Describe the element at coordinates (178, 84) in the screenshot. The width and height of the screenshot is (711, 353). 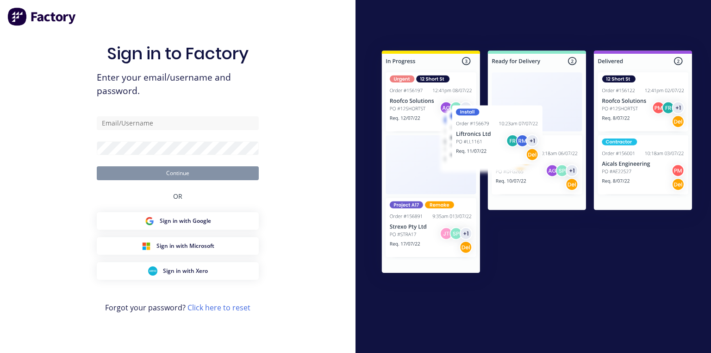
I see `span: Enter your email/username and password.` at that location.